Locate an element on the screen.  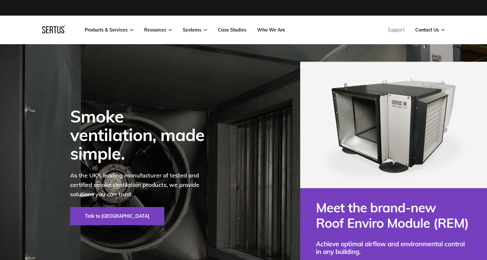
div: Smoke ventilation, made simple. is located at coordinates (141, 135).